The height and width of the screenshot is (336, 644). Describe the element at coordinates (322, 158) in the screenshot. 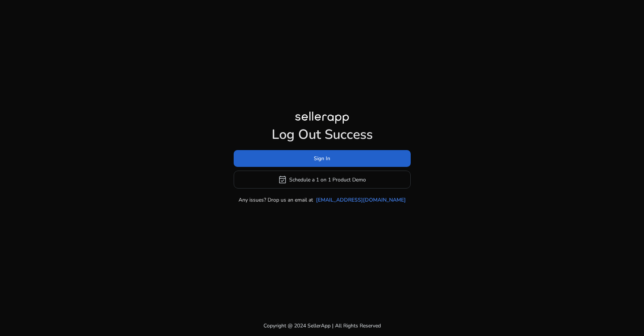

I see `span: Sign In` at that location.